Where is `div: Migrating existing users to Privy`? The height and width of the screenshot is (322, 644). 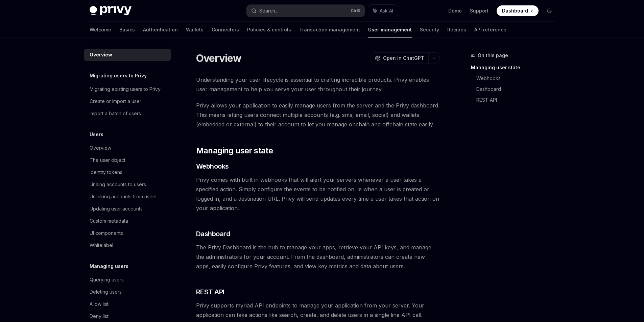 div: Migrating existing users to Privy is located at coordinates (125, 89).